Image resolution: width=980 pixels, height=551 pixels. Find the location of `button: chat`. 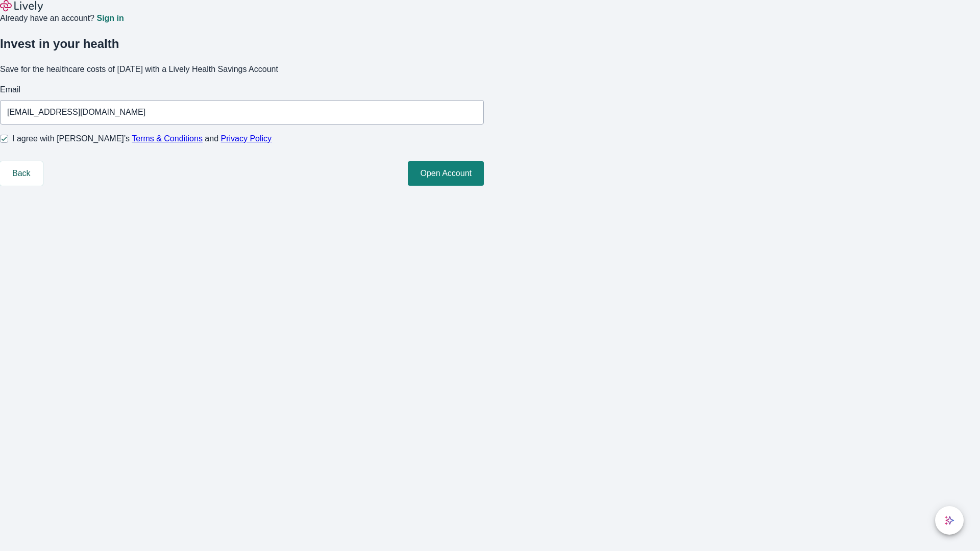

button: chat is located at coordinates (949, 520).